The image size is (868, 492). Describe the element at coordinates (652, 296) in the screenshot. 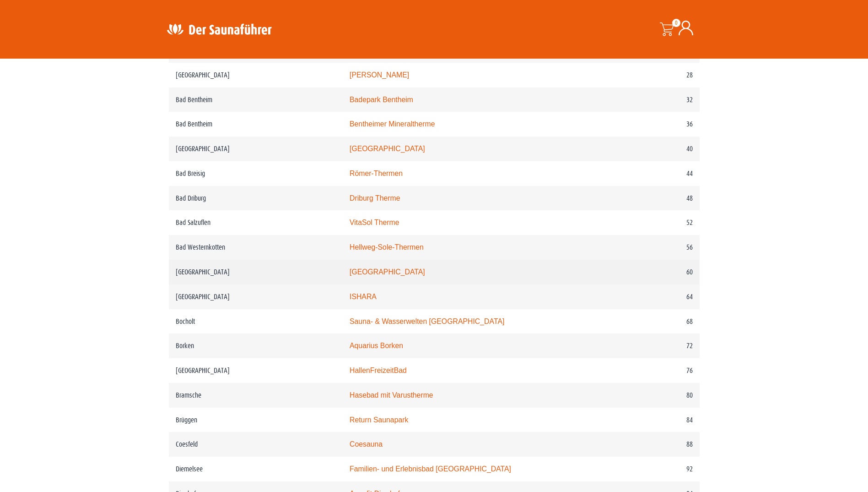

I see `td: 64` at that location.